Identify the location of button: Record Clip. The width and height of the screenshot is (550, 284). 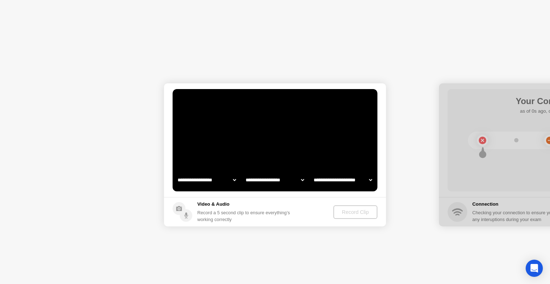
(355, 212).